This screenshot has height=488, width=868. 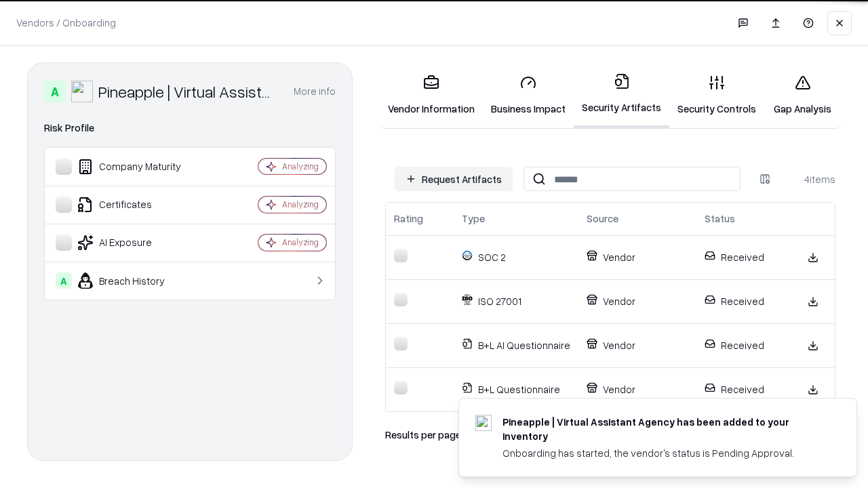 What do you see at coordinates (66, 23) in the screenshot?
I see `p: Vendors / Onboarding` at bounding box center [66, 23].